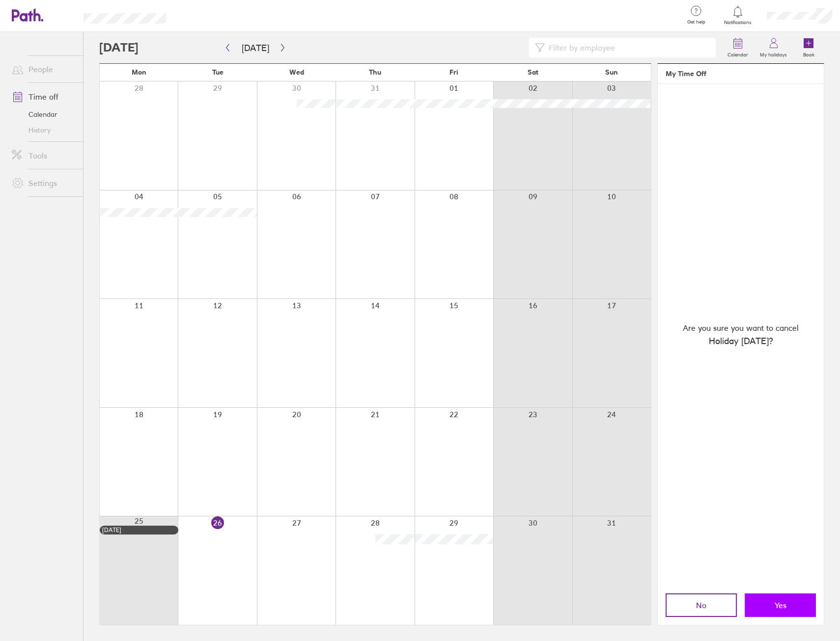 This screenshot has height=641, width=840. Describe the element at coordinates (43, 155) in the screenshot. I see `a: Tools` at that location.